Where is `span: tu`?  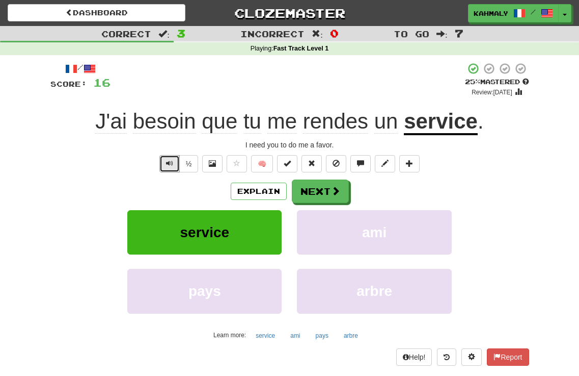
span: tu is located at coordinates (252, 121).